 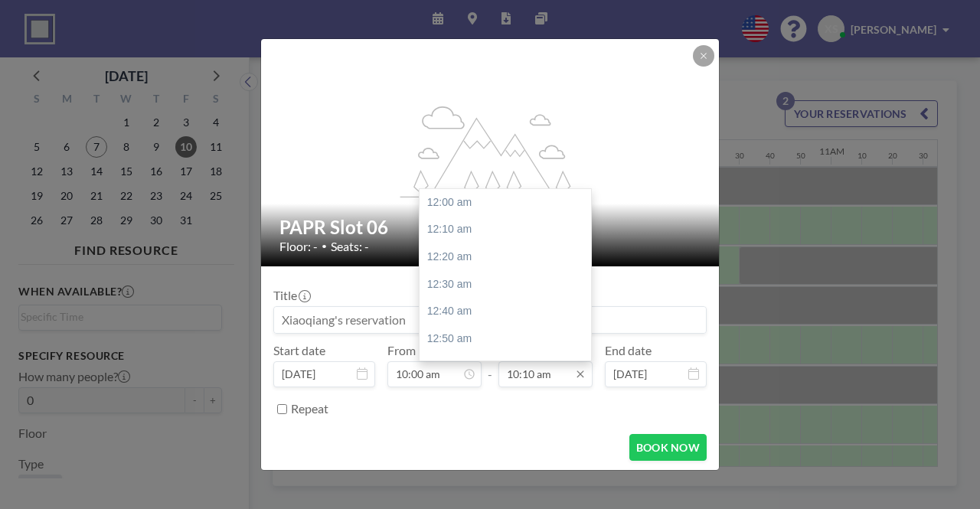 I want to click on div: 12:30 am, so click(x=509, y=285).